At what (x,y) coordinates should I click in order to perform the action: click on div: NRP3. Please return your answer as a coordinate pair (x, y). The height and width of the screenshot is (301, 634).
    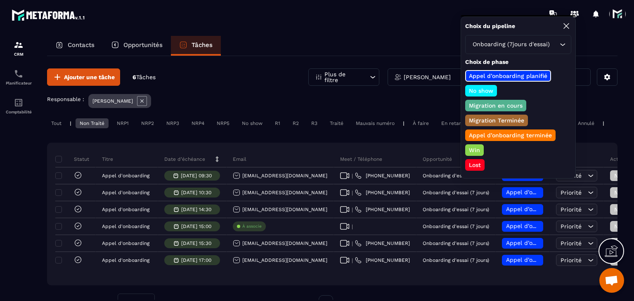
    Looking at the image, I should click on (172, 123).